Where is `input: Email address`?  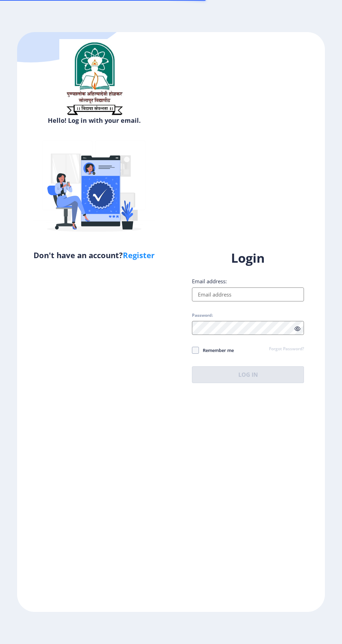 input: Email address is located at coordinates (248, 295).